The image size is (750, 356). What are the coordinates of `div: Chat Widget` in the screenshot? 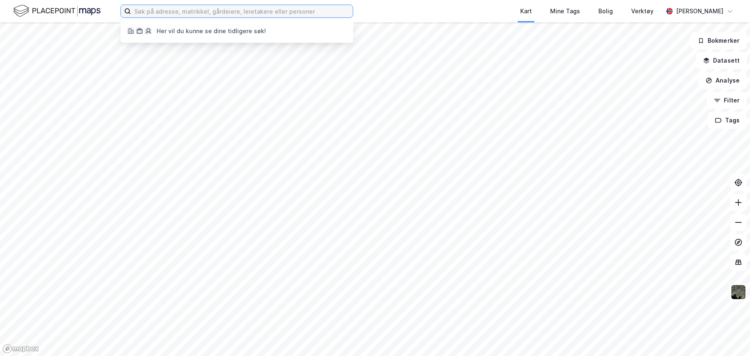 It's located at (729, 337).